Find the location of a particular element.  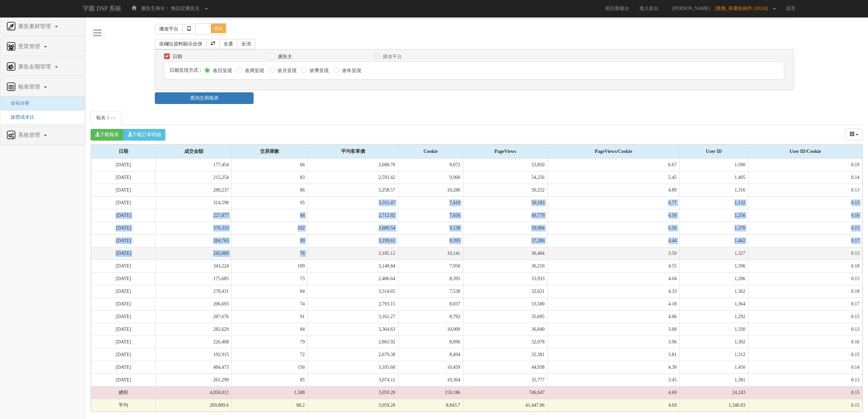

td: 269,889.6 is located at coordinates (194, 405).